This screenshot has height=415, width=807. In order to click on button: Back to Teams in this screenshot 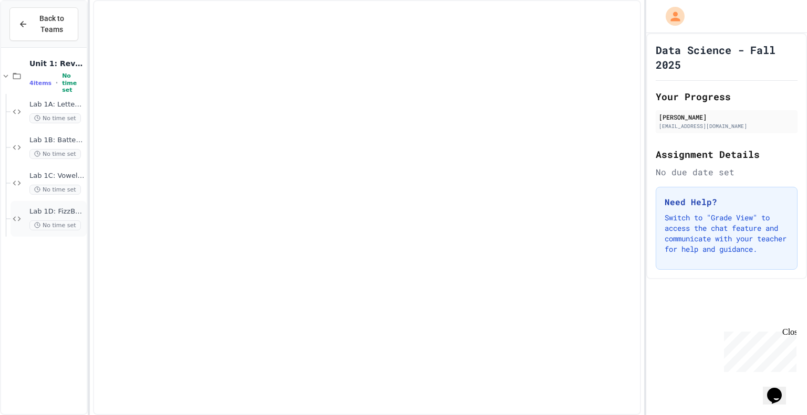, I will do `click(44, 24)`.